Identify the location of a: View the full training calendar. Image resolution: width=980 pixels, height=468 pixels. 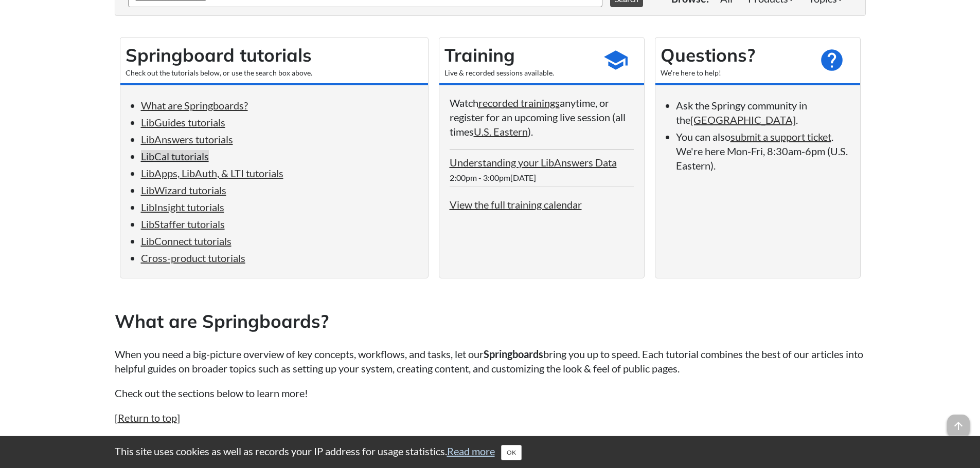
(515, 204).